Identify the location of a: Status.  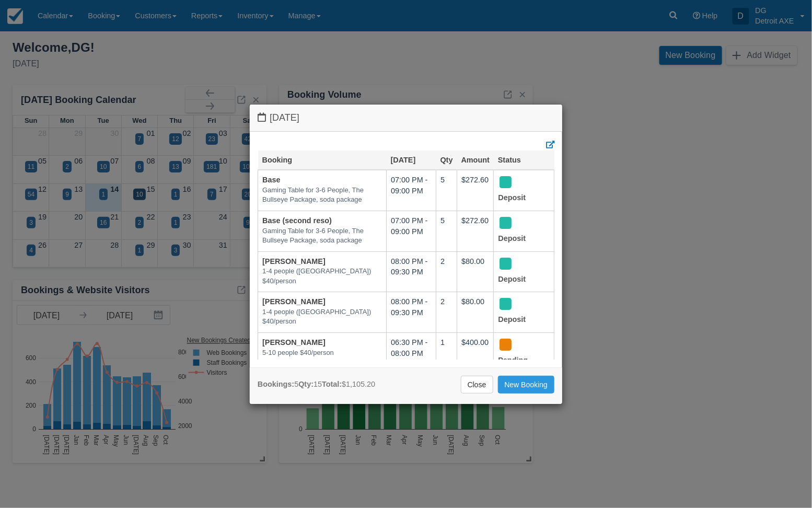
(509, 160).